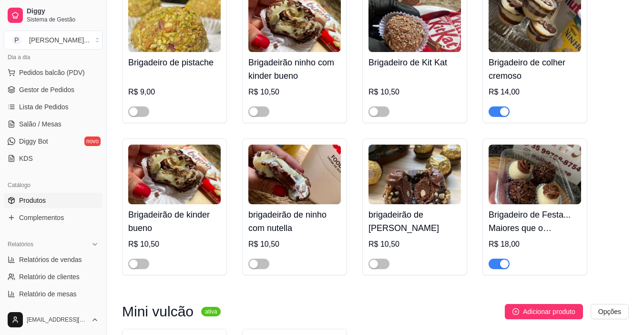 Image resolution: width=644 pixels, height=335 pixels. What do you see at coordinates (550, 311) in the screenshot?
I see `span: Adicionar produto` at bounding box center [550, 311].